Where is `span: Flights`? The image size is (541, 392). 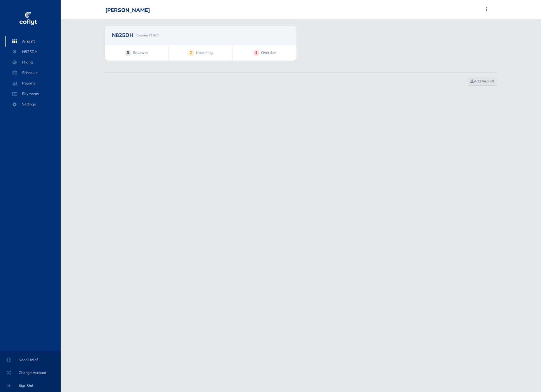 span: Flights is located at coordinates (32, 62).